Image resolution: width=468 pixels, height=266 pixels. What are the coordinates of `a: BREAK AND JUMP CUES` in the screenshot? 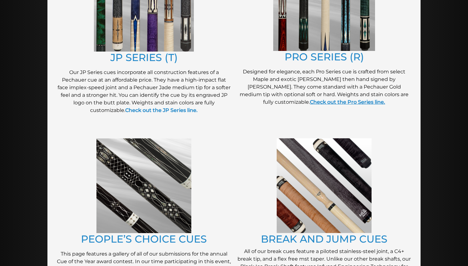 It's located at (324, 239).